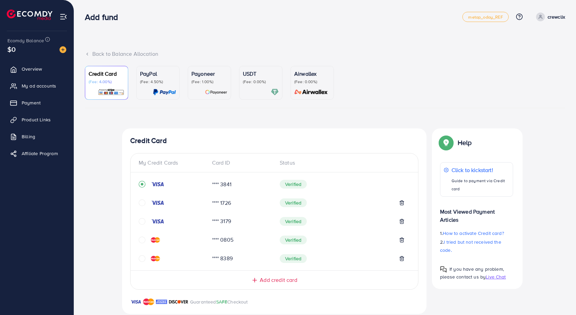 The image size is (576, 315). I want to click on span: Payment, so click(31, 103).